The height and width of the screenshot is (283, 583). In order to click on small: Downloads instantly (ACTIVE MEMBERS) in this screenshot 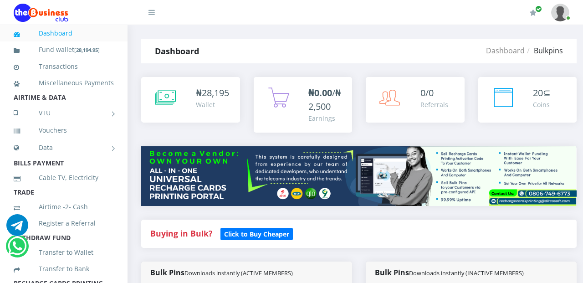, I will do `click(239, 273)`.